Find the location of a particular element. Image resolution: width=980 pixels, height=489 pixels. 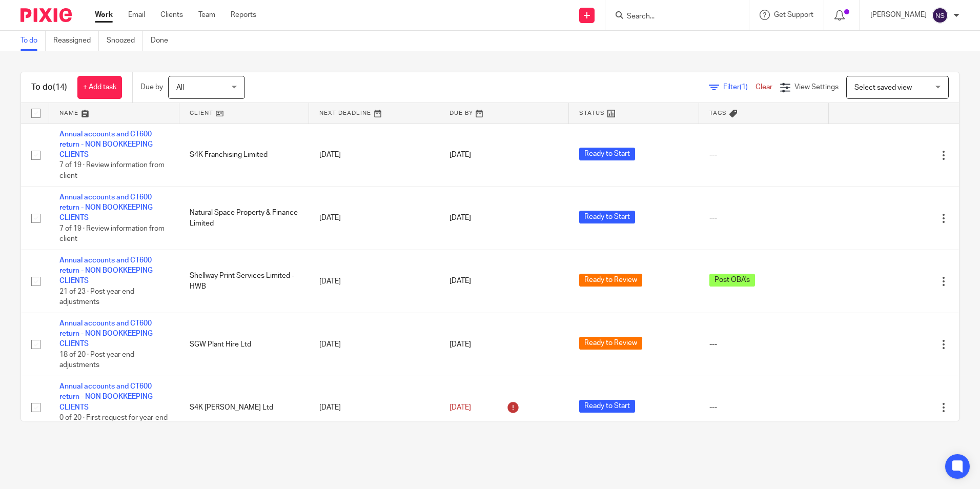

input: Search is located at coordinates (672, 17).